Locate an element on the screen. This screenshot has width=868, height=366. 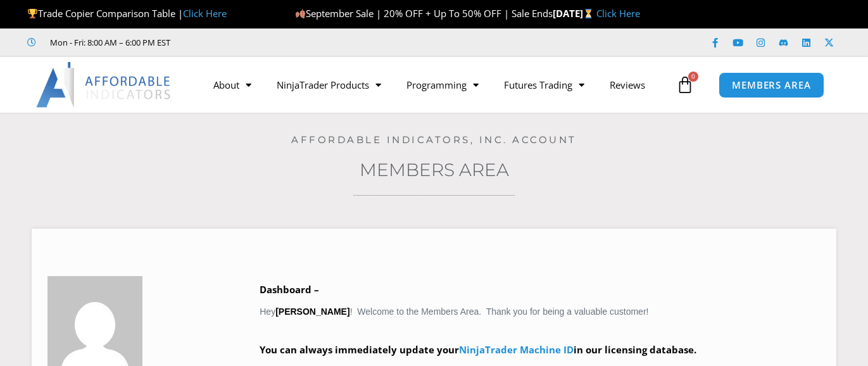
img: LogoAI | Affordable Indicators – NinjaTrader is located at coordinates (104, 85).